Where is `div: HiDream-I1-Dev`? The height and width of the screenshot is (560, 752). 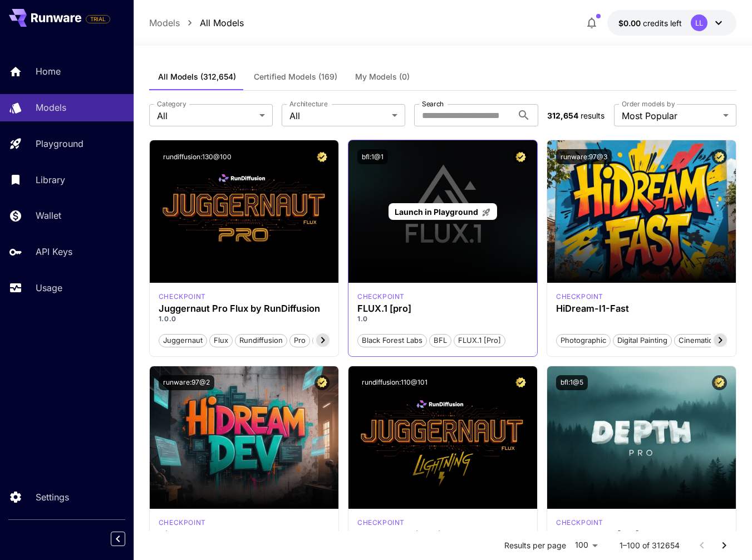 div: HiDream-I1-Dev is located at coordinates (244, 534).